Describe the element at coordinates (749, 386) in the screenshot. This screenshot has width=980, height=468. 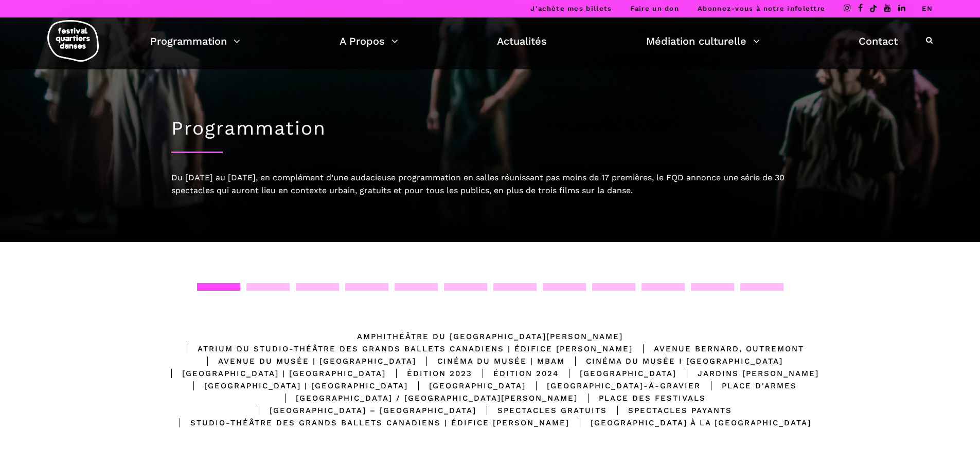
I see `div: Place d'Armes` at that location.